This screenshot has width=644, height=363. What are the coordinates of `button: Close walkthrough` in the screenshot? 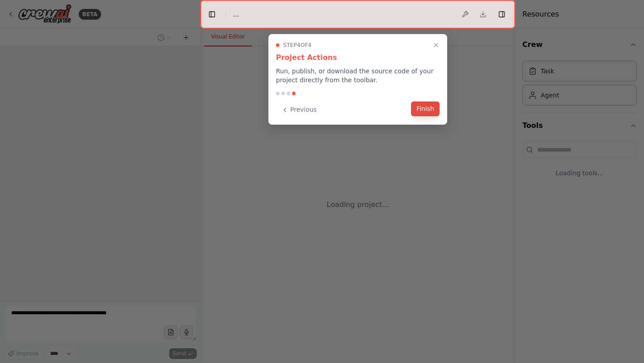 It's located at (436, 45).